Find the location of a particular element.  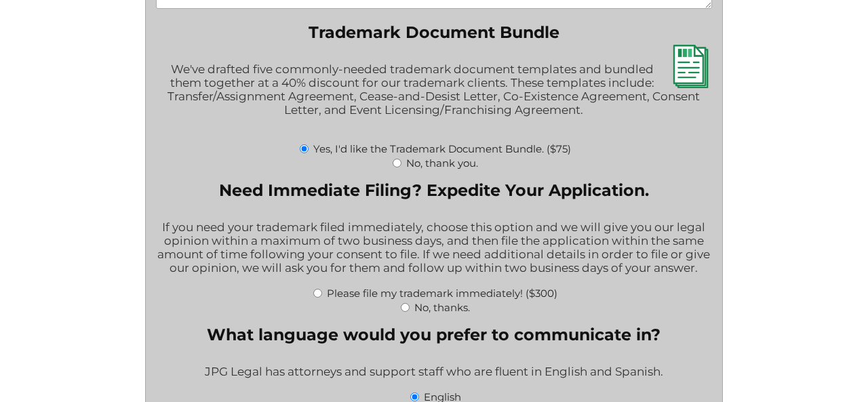

legend: Need Immediate Filing? Expedite Your Application. is located at coordinates (434, 190).